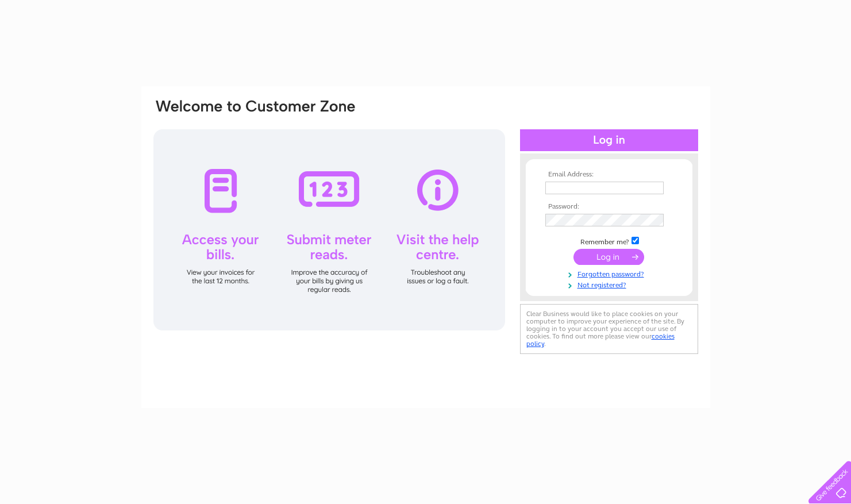 Image resolution: width=851 pixels, height=504 pixels. Describe the element at coordinates (610, 284) in the screenshot. I see `a: Not registered?` at that location.